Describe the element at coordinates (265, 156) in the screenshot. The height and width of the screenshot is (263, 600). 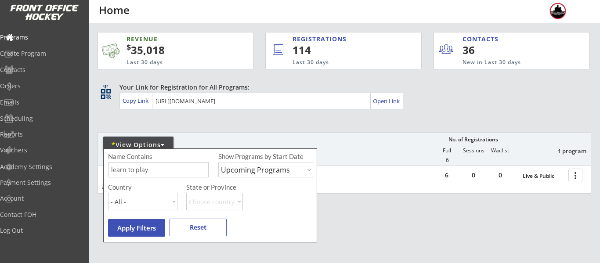
I see `div: Show Programs by Start Date` at that location.